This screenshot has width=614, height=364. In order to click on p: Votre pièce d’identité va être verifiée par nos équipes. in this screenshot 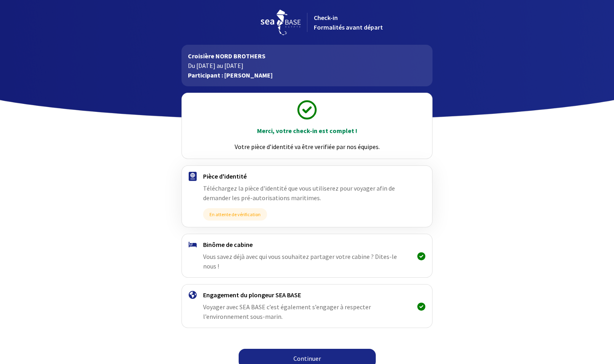, I will do `click(307, 146)`.